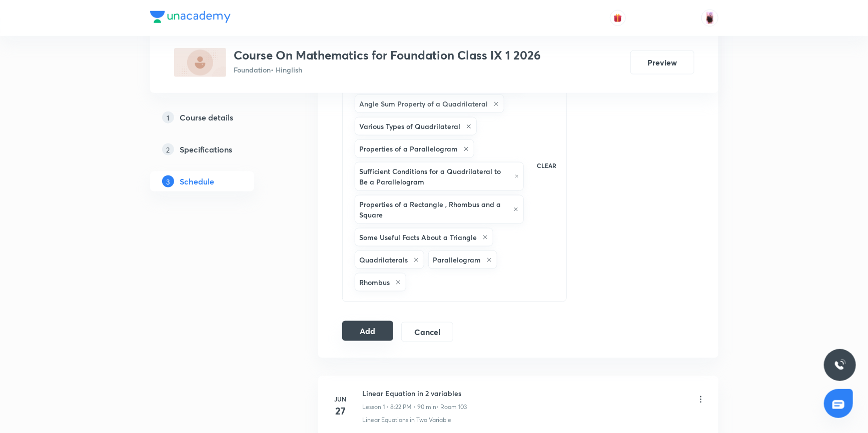  What do you see at coordinates (415, 393) in the screenshot?
I see `h6: Linear Equation in 2 variables` at bounding box center [415, 393].